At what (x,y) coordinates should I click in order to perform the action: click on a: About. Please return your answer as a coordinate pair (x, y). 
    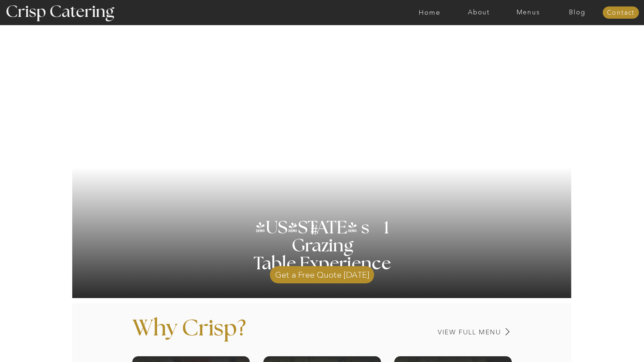
    Looking at the image, I should click on (479, 13).